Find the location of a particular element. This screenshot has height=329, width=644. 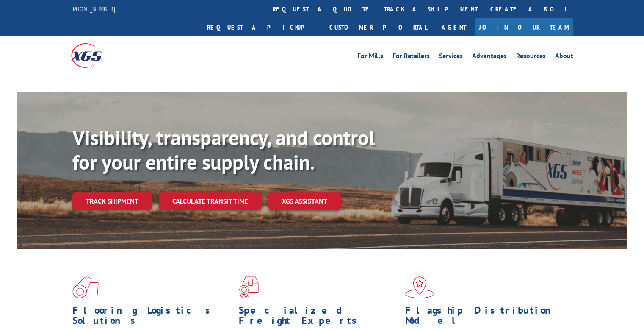

a: For Retailers is located at coordinates (411, 57).